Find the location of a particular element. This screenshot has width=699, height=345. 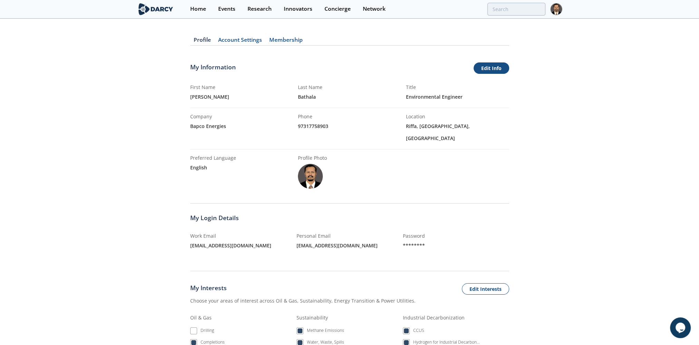

div: Innovators is located at coordinates (298, 9).